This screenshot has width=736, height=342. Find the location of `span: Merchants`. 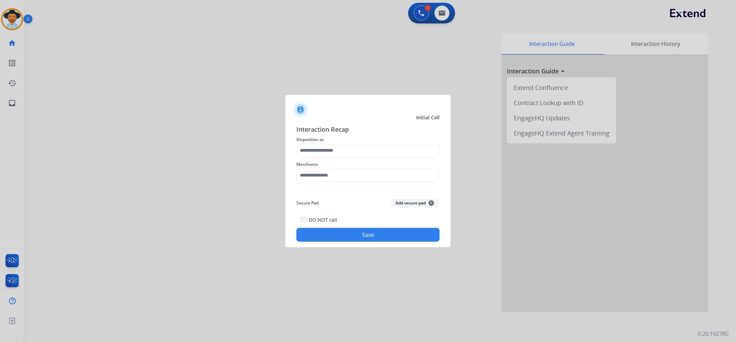

span: Merchants is located at coordinates (368, 165).